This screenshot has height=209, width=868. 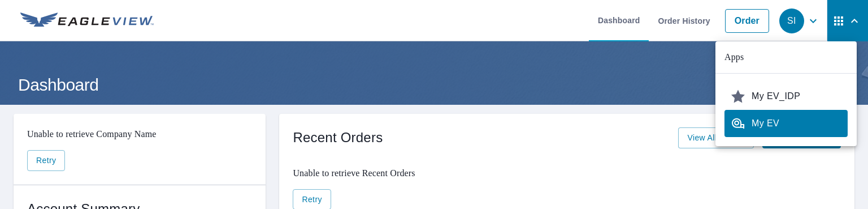 I want to click on p: Unable to retrieve Recent Orders, so click(x=567, y=173).